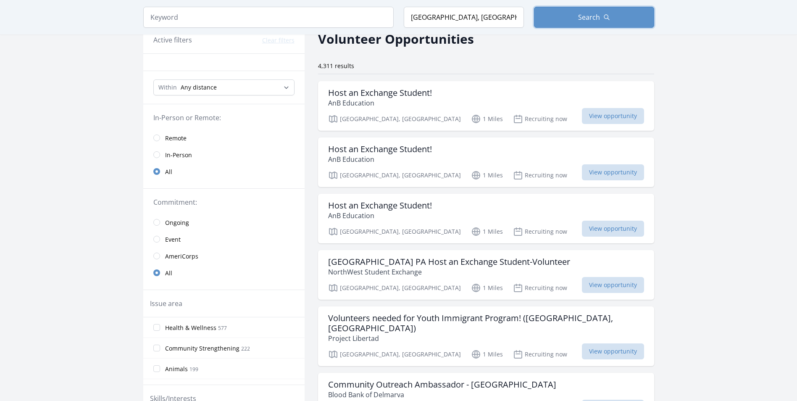  Describe the element at coordinates (157, 368) in the screenshot. I see `input: Animals 199` at that location.